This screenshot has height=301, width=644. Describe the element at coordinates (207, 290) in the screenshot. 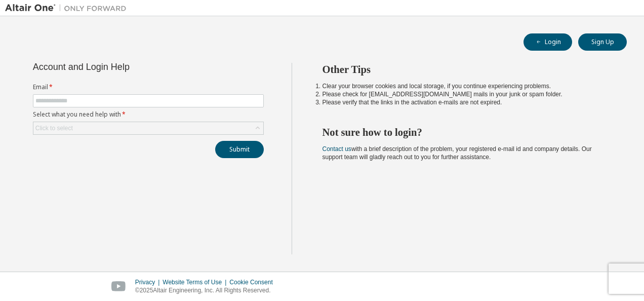

I see `p: © 2025 Altair Engineering, Inc. All Rights Reserved.` at that location.